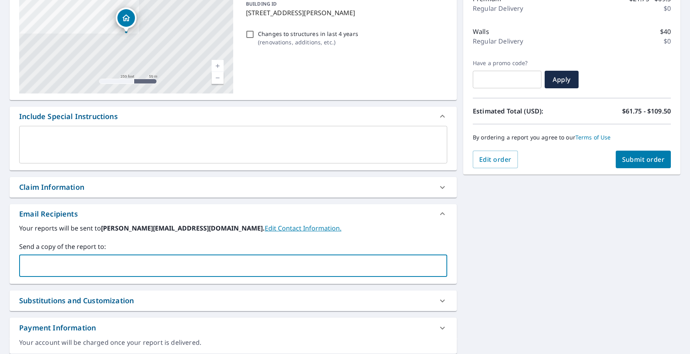 The width and height of the screenshot is (690, 354). I want to click on label: Have a promo code?, so click(507, 63).